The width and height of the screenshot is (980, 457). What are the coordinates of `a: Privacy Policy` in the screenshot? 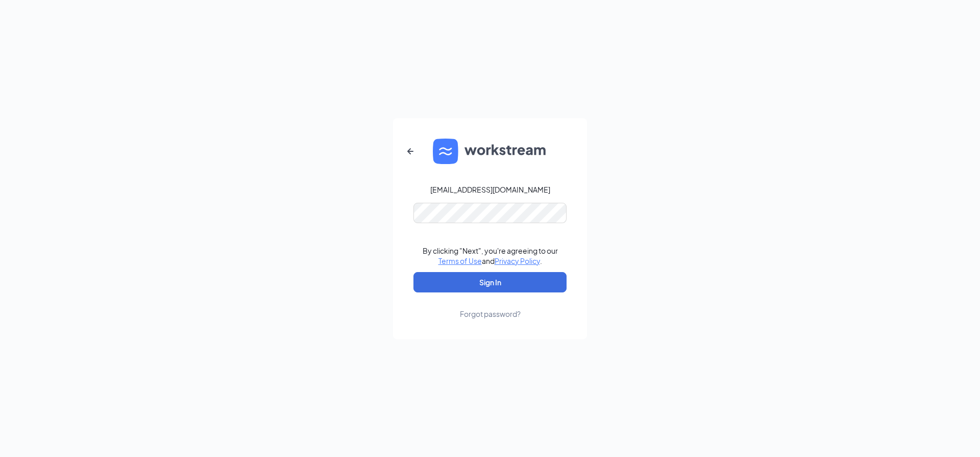 It's located at (517, 261).